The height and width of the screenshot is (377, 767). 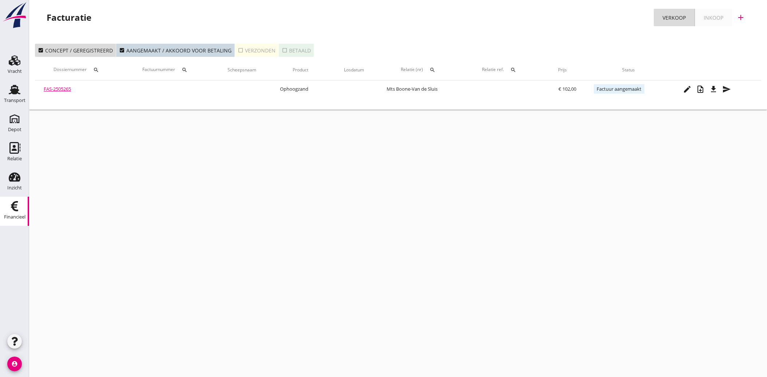 What do you see at coordinates (714, 17) in the screenshot?
I see `div: Inkoop` at bounding box center [714, 17].